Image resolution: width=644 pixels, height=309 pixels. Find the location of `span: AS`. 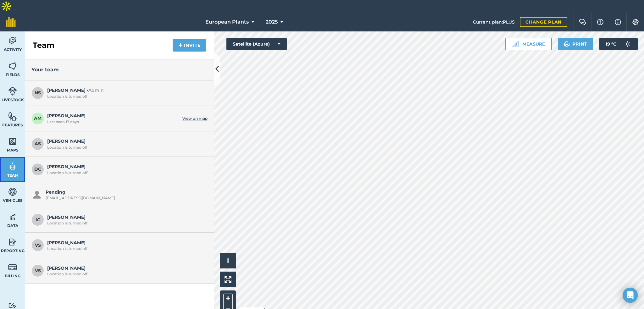

span: AS is located at coordinates (38, 144).